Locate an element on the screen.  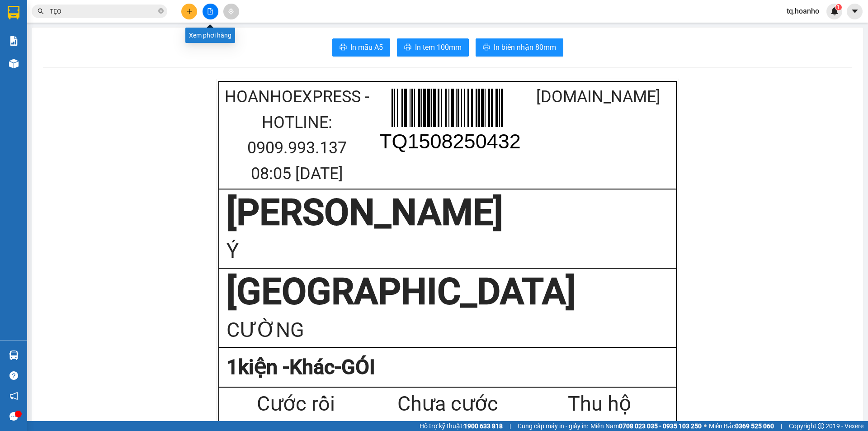
div: Tên hàng: GÓI ( : 1 ) is located at coordinates (93, 50).